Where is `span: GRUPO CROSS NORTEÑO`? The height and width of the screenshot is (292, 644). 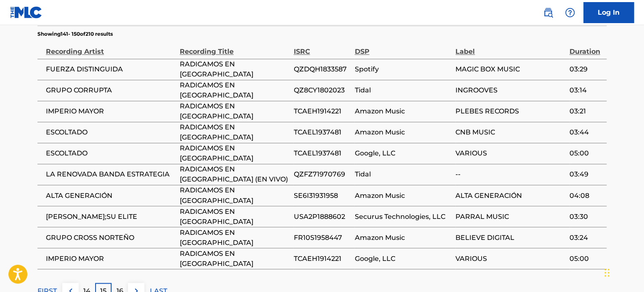
span: GRUPO CROSS NORTEÑO is located at coordinates (110, 237).